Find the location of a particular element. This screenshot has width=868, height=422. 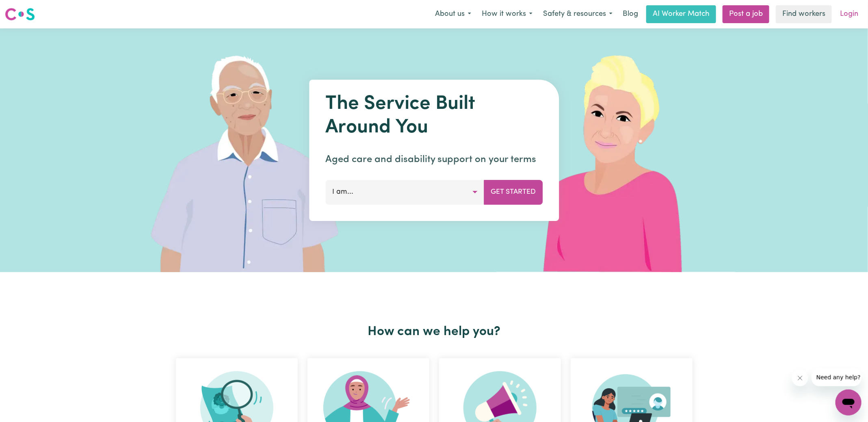

a: Find workers is located at coordinates (804, 14).